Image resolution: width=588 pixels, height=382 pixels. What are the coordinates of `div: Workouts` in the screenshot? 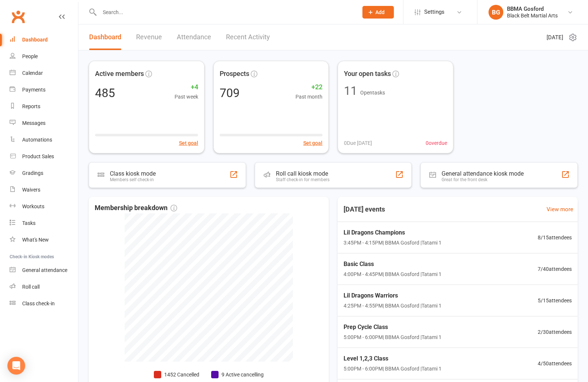 It's located at (33, 206).